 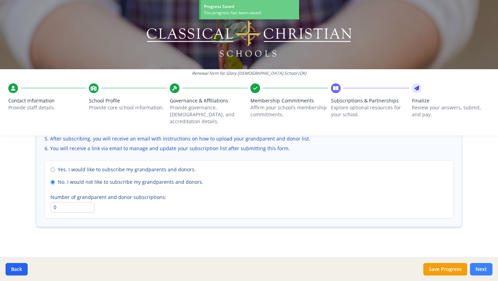 What do you see at coordinates (369, 101) in the screenshot?
I see `span: Subscriptions & Partnerships` at bounding box center [369, 101].